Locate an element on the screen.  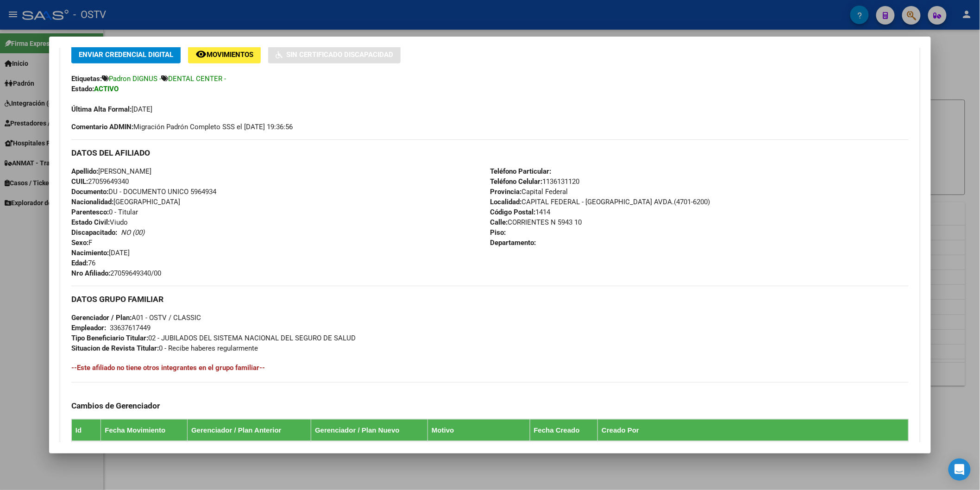
span: CORRIENTES N 5943 10 is located at coordinates (536, 223).